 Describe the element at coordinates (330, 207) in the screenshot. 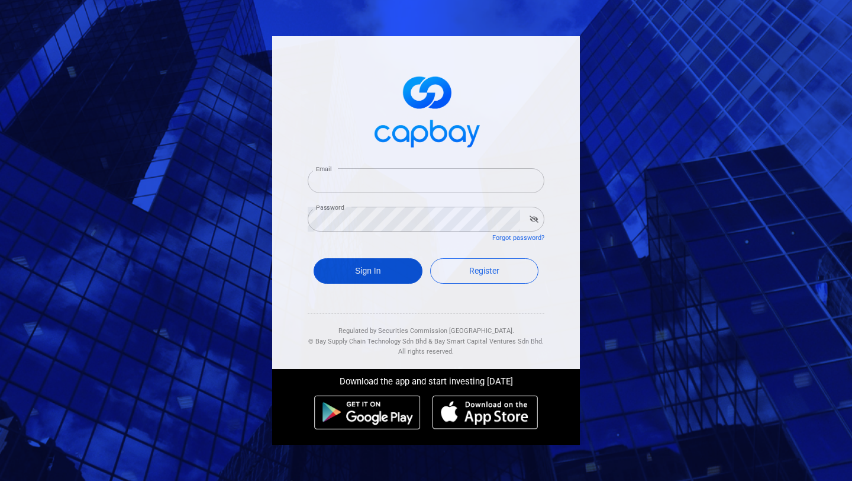

I see `label: Password` at that location.